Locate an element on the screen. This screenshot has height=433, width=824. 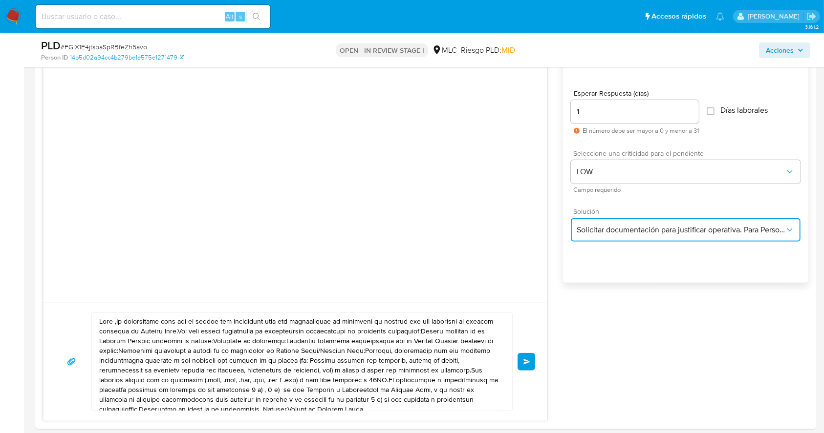
b: PLD is located at coordinates (51, 45).